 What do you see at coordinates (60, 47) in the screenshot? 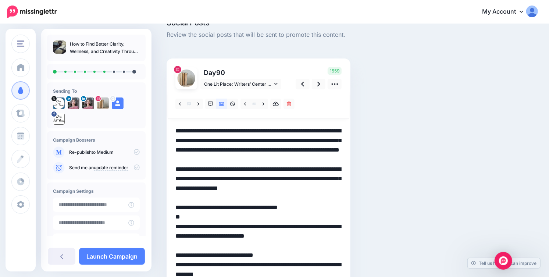
I see `img: dd0c5e7c7ae00507f6bfb13aa8f26bed_thumb.jpg` at bounding box center [60, 47].